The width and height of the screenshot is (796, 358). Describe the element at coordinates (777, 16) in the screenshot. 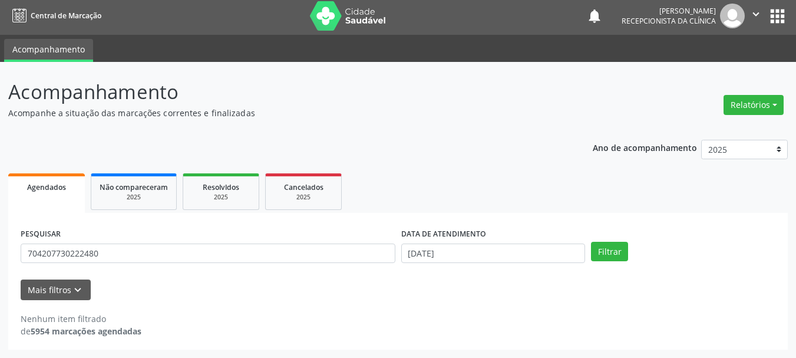

I see `button: apps` at that location.